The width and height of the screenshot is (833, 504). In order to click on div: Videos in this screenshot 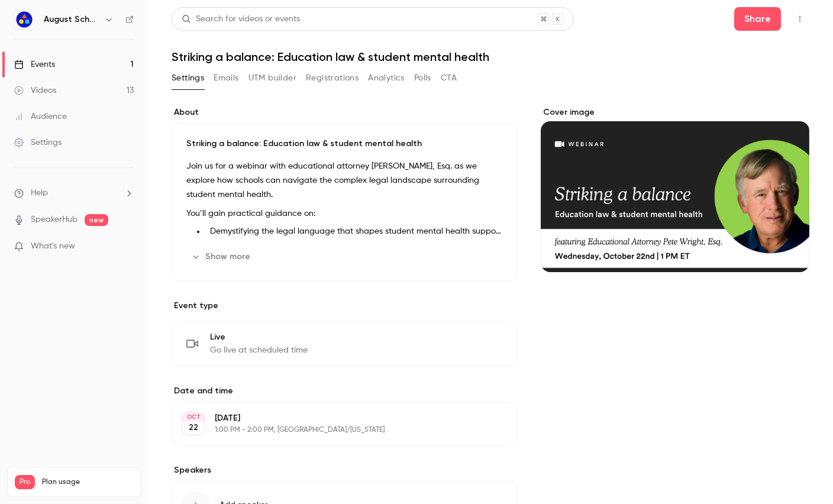, I will do `click(35, 90)`.